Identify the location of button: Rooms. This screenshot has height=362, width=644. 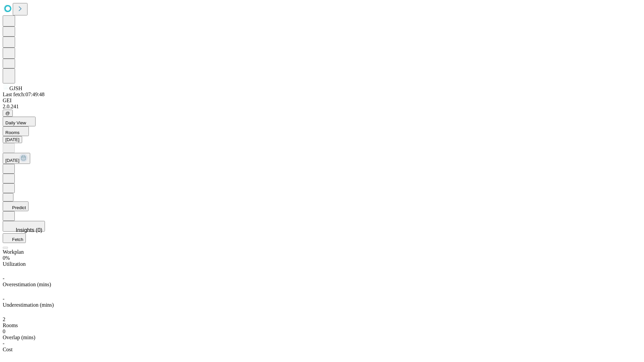
(16, 131).